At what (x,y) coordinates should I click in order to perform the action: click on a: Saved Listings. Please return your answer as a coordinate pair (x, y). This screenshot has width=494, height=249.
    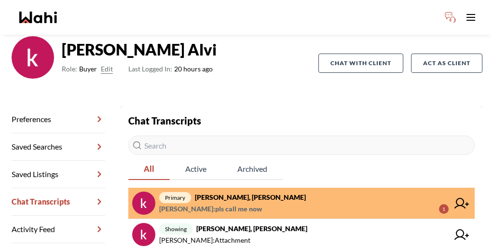
    Looking at the image, I should click on (58, 174).